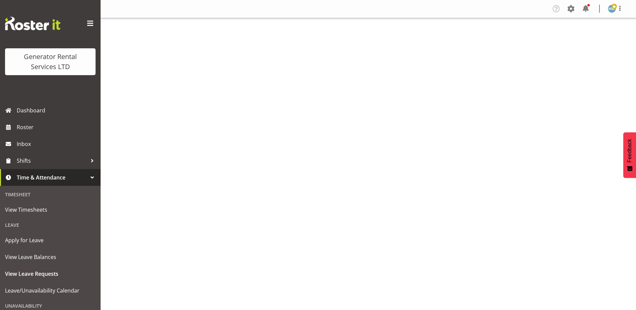 The image size is (636, 310). I want to click on a: View Timesheets, so click(50, 210).